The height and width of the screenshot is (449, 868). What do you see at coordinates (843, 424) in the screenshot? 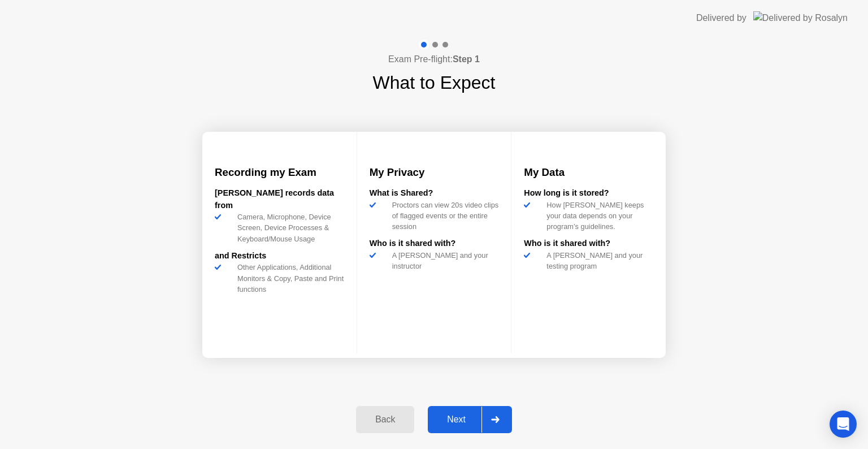
I see `div: Open Intercom Messenger` at bounding box center [843, 424].